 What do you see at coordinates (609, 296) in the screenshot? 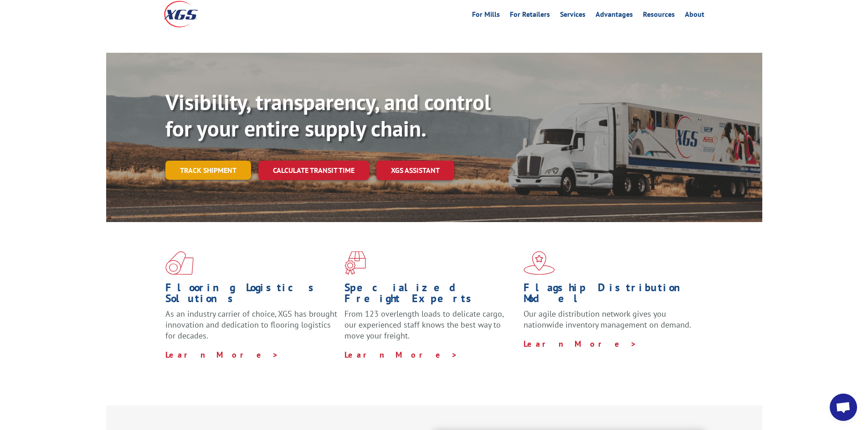
I see `h1: Flagship Distribution Model` at bounding box center [609, 296].